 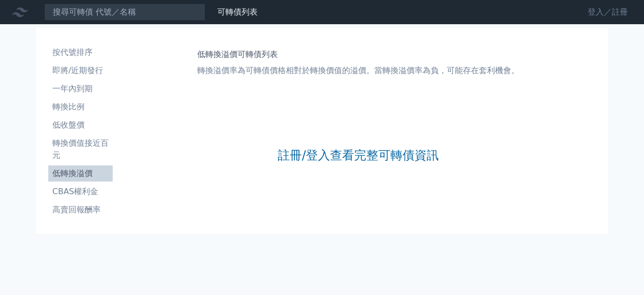 I want to click on a: 低收盤價, so click(x=80, y=125).